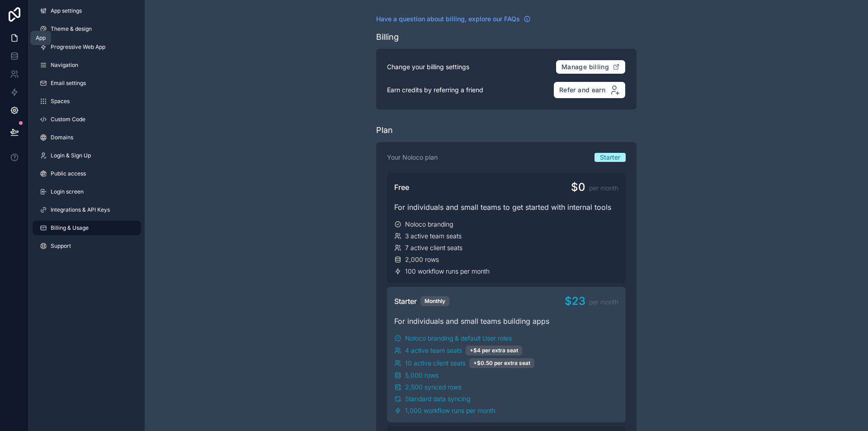 This screenshot has height=431, width=868. I want to click on span: Public access, so click(68, 174).